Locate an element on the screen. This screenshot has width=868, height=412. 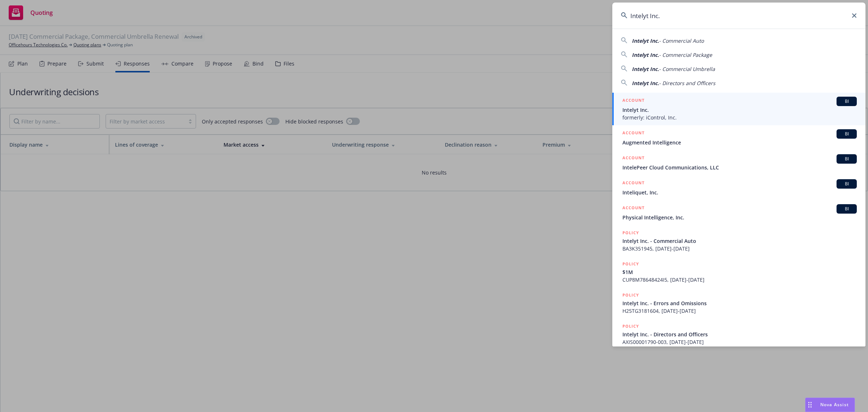
span: - Directors and Officers is located at coordinates (687, 82).